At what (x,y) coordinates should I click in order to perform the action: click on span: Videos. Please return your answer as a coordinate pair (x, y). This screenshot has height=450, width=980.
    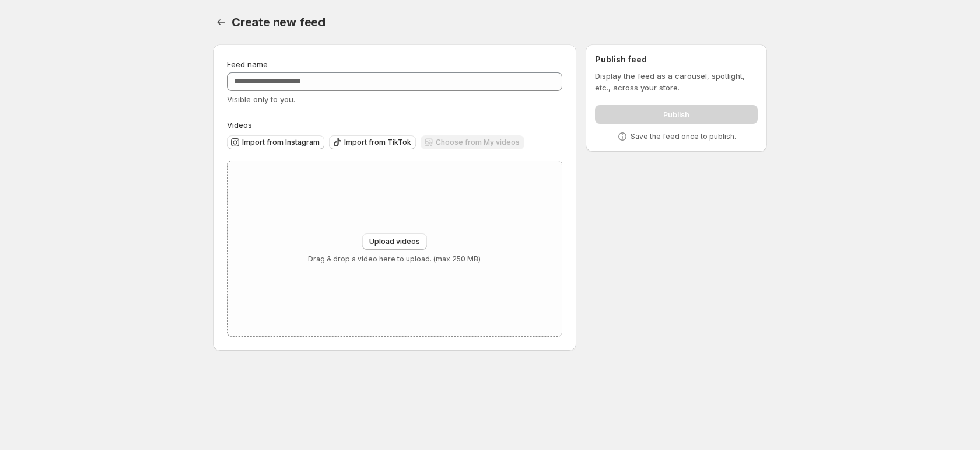
    Looking at the image, I should click on (239, 125).